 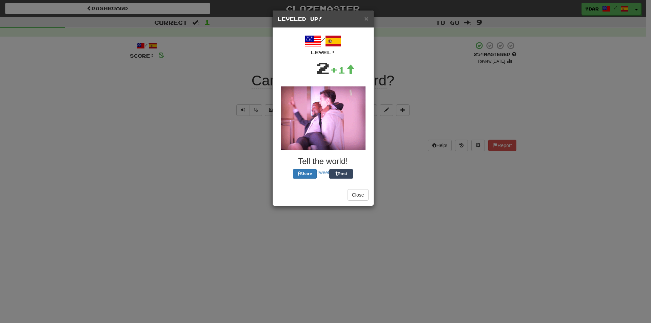 I want to click on h5: Leveled Up!, so click(x=323, y=19).